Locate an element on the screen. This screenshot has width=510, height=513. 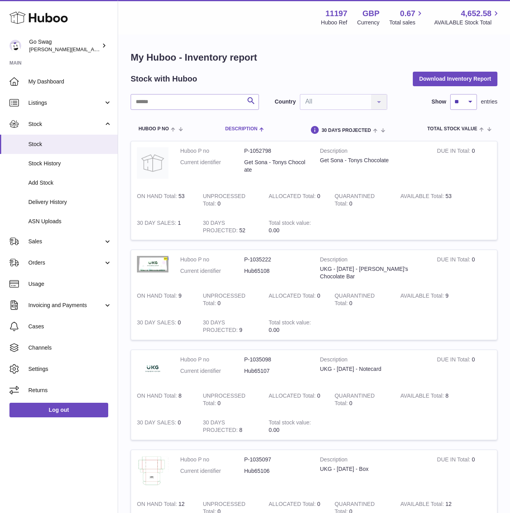
dd: P-1035098 is located at coordinates (276, 359).